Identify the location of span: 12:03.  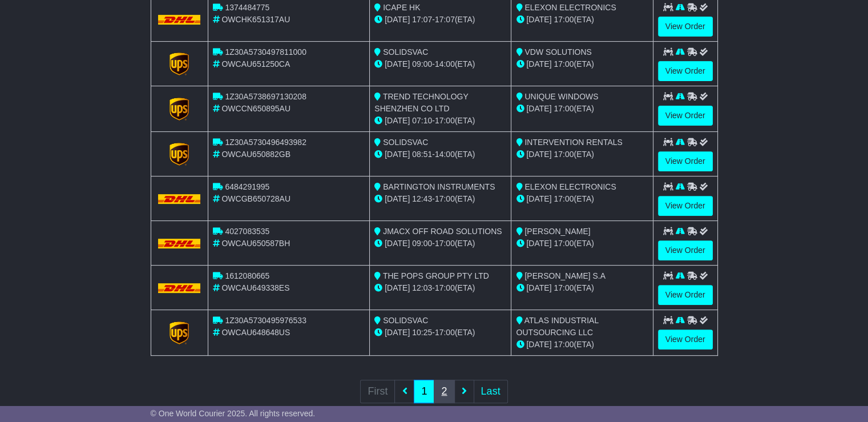
(422, 288).